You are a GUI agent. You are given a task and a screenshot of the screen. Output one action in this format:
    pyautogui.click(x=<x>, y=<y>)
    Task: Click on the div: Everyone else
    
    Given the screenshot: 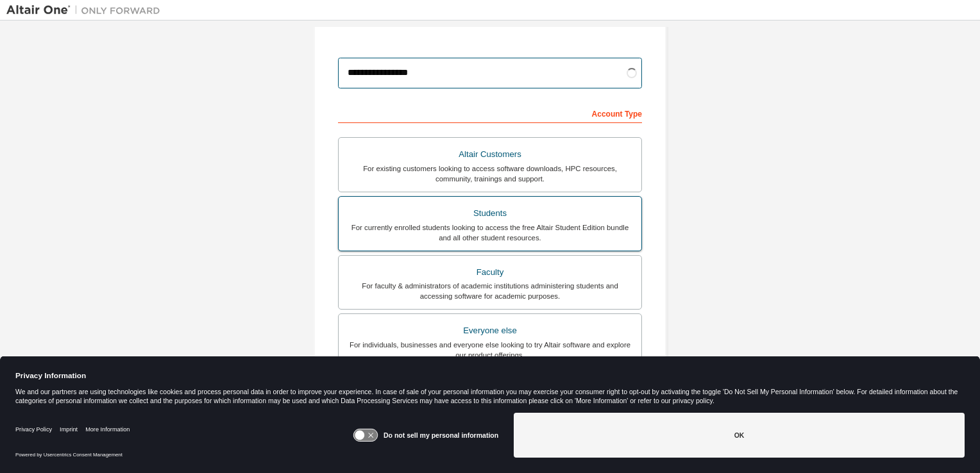 What is the action you would take?
    pyautogui.click(x=490, y=331)
    